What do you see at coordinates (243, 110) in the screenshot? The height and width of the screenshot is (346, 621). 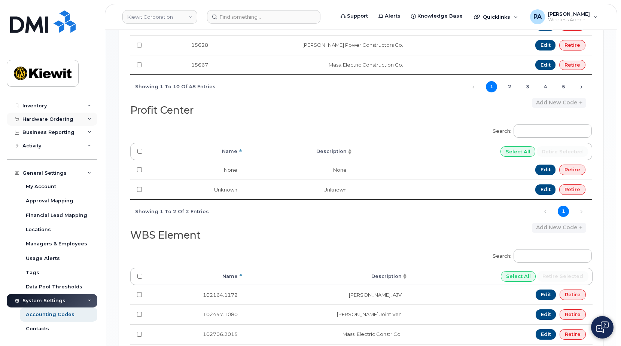 I see `h2: Profit Center` at bounding box center [243, 110].